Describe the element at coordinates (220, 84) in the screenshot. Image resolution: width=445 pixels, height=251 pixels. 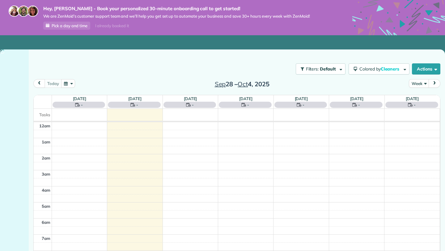
I see `span: Sep` at that location.